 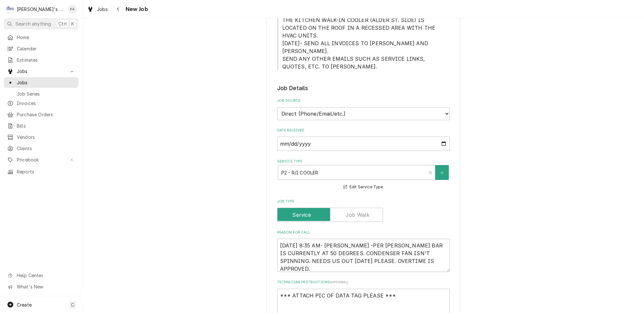 I want to click on span: Reports, so click(x=46, y=171).